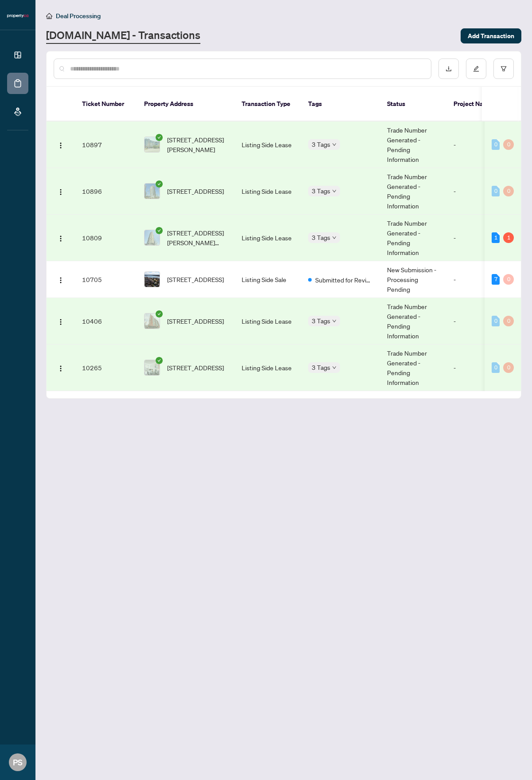 Image resolution: width=532 pixels, height=780 pixels. Describe the element at coordinates (18, 762) in the screenshot. I see `span: PS` at that location.